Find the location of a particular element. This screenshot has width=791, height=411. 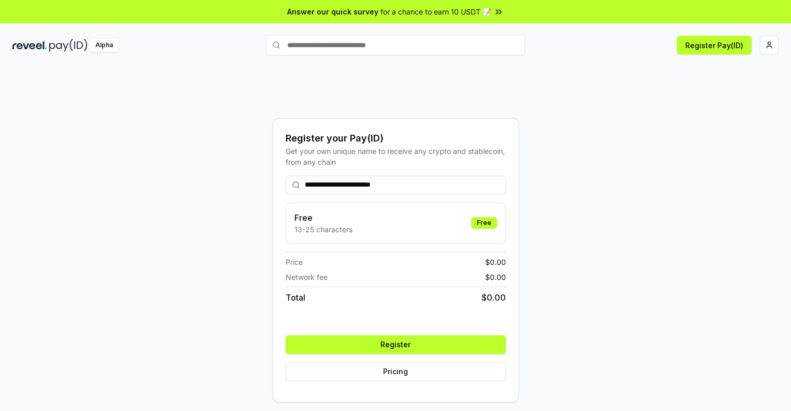

h3: Free is located at coordinates (324, 218).